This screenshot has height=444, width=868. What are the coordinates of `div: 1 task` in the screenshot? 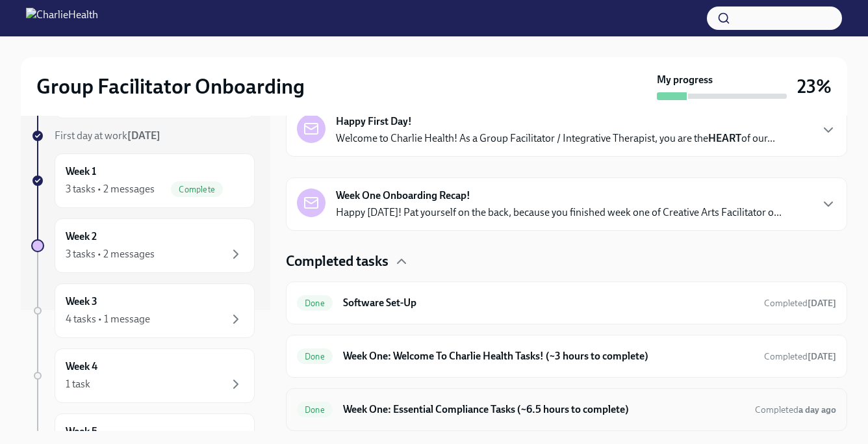 It's located at (78, 384).